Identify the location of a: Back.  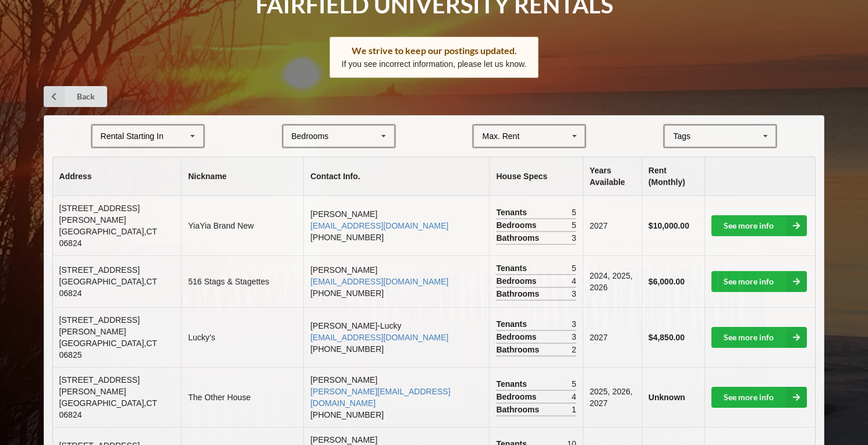
(75, 96).